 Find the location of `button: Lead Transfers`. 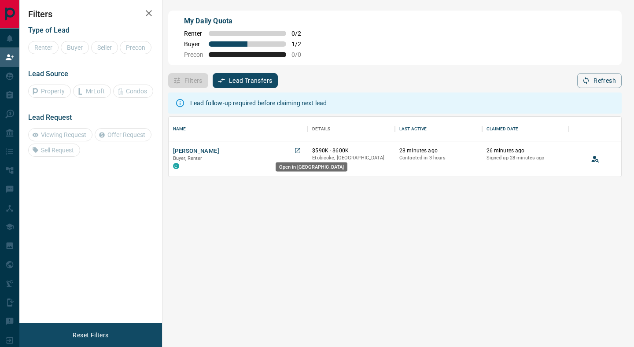

button: Lead Transfers is located at coordinates (245, 81).